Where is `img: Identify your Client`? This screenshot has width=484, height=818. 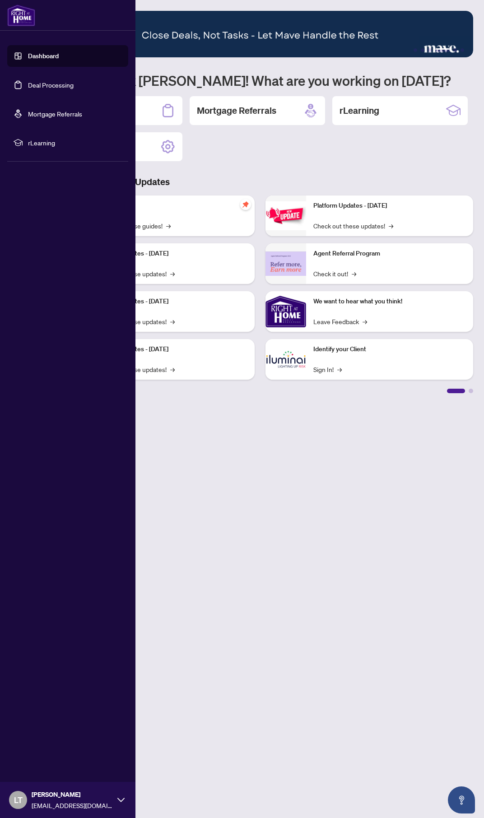 img: Identify your Client is located at coordinates (286, 359).